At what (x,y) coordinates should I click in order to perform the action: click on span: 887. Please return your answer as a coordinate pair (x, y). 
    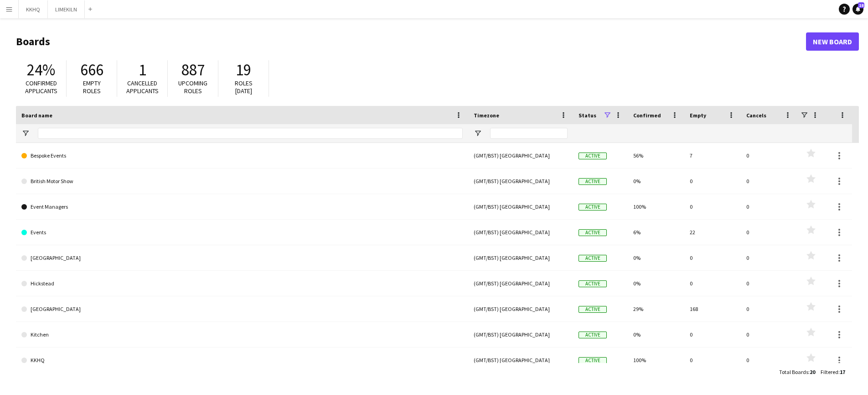
    Looking at the image, I should click on (192, 70).